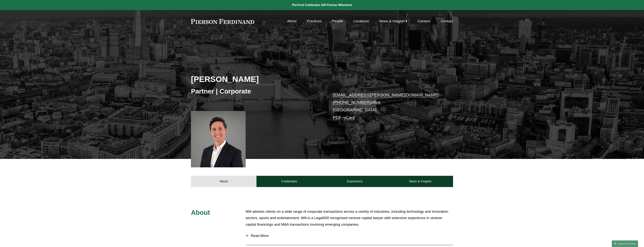  Describe the element at coordinates (392, 21) in the screenshot. I see `span: News & Insights` at that location.